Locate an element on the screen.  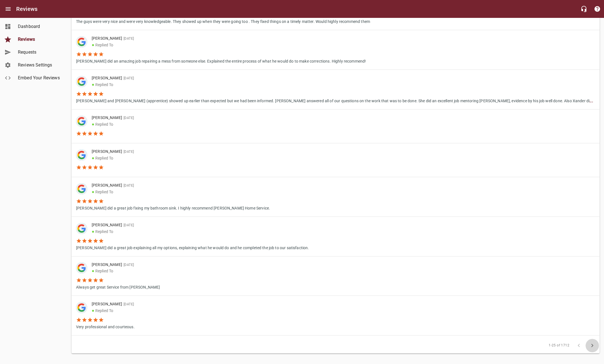
span: Dashboard is located at coordinates (39, 27).